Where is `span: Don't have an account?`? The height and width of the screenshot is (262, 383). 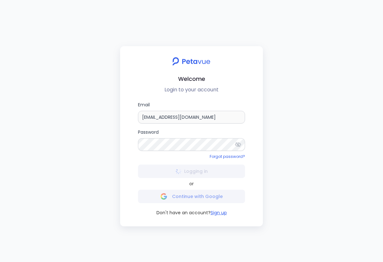
span: Don't have an account? is located at coordinates (184, 213).